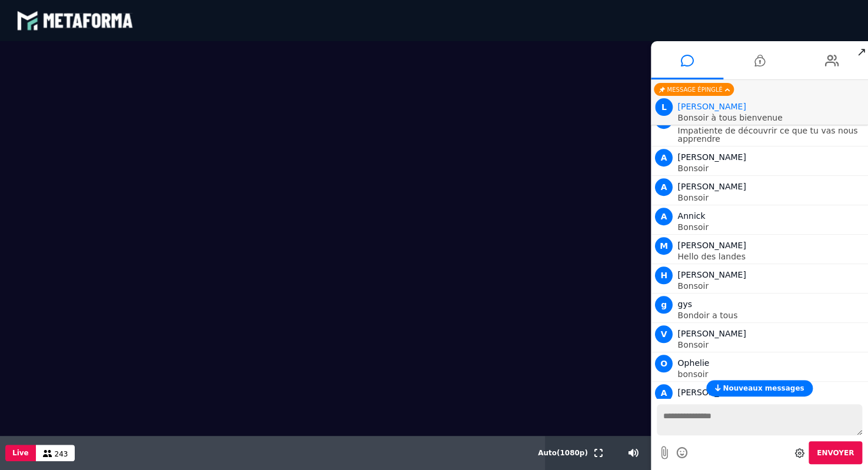  What do you see at coordinates (563, 453) in the screenshot?
I see `span: Auto ( 1080 p)` at bounding box center [563, 453].